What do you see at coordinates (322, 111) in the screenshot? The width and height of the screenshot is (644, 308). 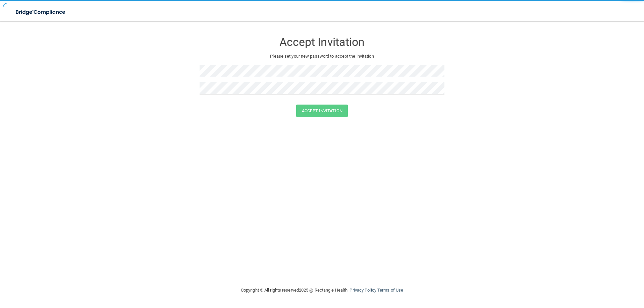 I see `button: Accept Invitation` at bounding box center [322, 111].